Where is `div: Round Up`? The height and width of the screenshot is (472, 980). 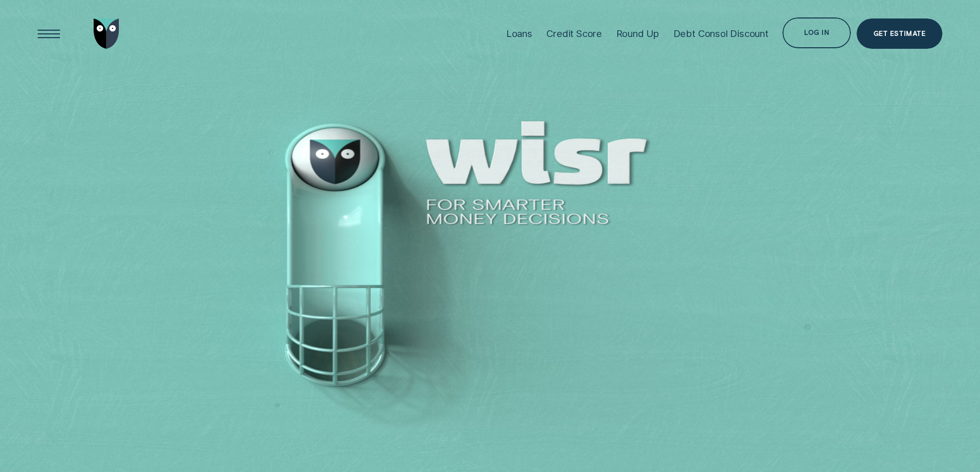
div: Round Up is located at coordinates (638, 34).